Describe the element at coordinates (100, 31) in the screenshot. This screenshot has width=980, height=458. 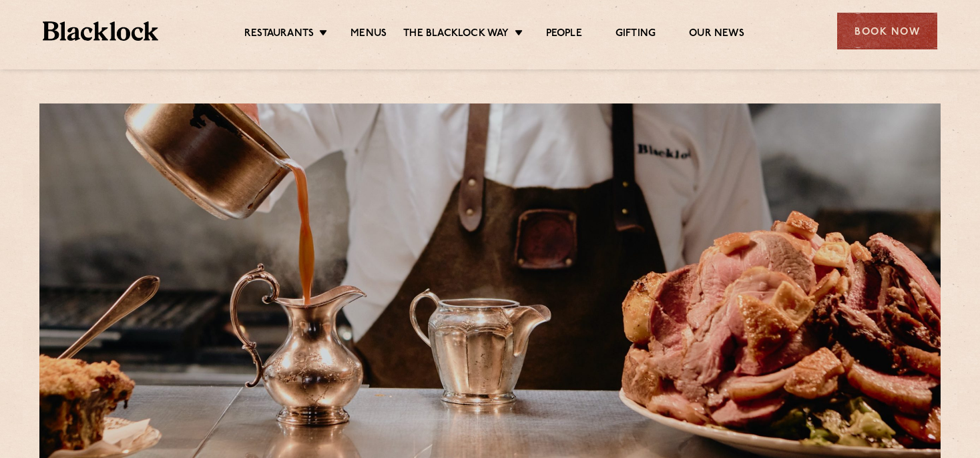
I see `img: BL_Textured_Logo-footer-cropped.svg` at that location.